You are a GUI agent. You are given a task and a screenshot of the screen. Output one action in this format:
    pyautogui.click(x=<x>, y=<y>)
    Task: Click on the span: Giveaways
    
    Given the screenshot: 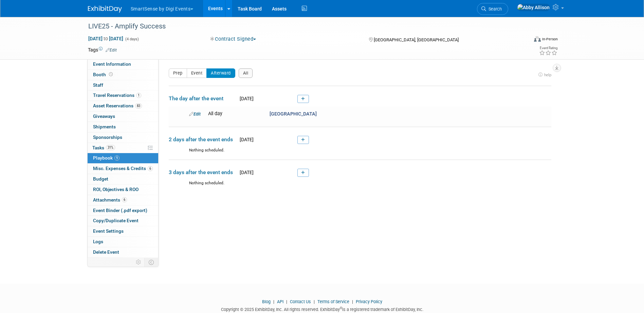 What is the action you would take?
    pyautogui.click(x=104, y=117)
    